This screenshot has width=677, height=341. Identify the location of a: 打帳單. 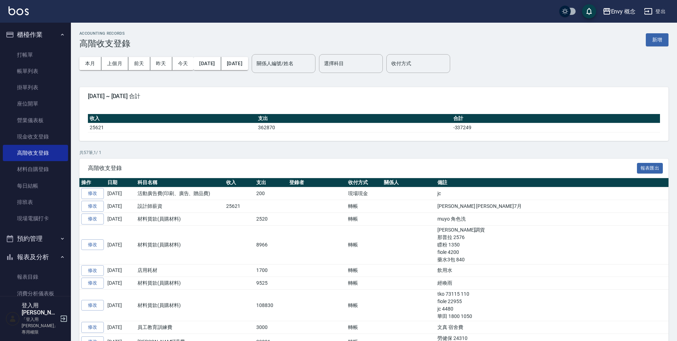
(35, 55).